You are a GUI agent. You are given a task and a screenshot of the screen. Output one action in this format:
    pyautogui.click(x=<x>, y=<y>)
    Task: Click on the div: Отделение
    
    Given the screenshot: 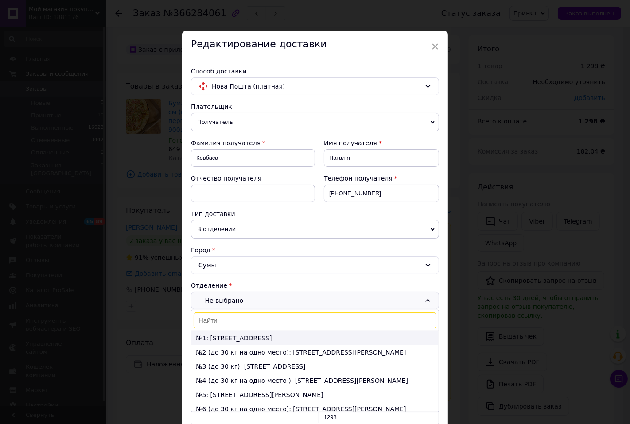 What is the action you would take?
    pyautogui.click(x=315, y=286)
    